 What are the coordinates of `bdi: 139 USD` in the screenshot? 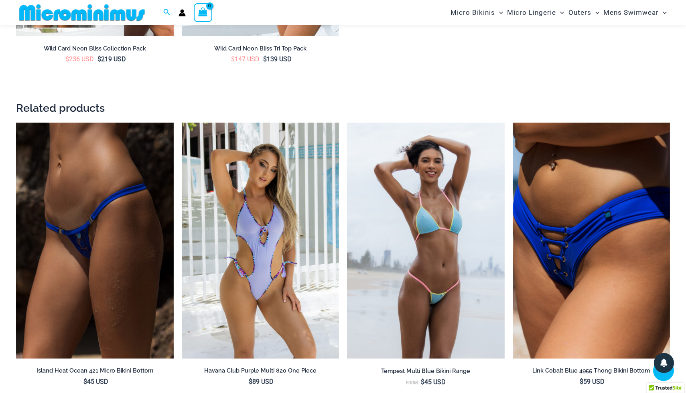 It's located at (277, 59).